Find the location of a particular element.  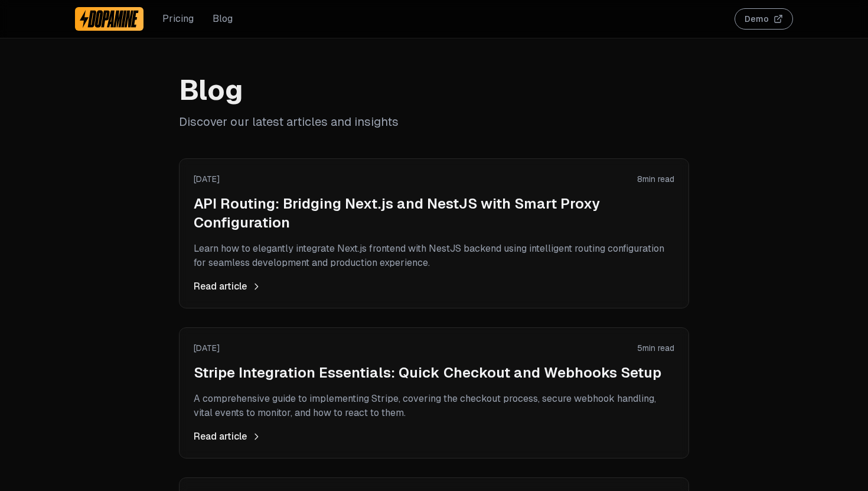

p: A comprehensive guide to implementing Stripe, covering the checkout process, secure webhook handl... is located at coordinates (434, 406).